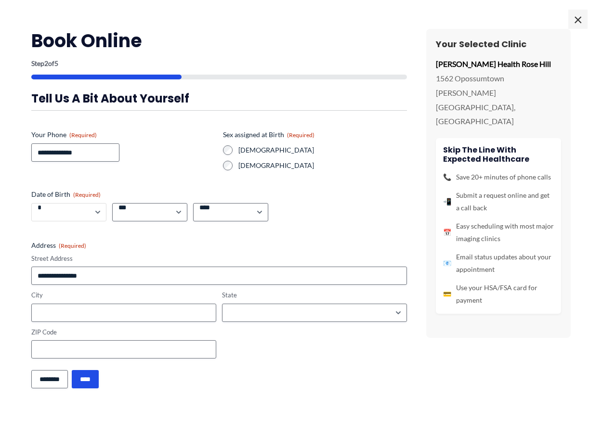 The height and width of the screenshot is (448, 602). Describe the element at coordinates (66, 195) in the screenshot. I see `legend: Date of Birth` at that location.